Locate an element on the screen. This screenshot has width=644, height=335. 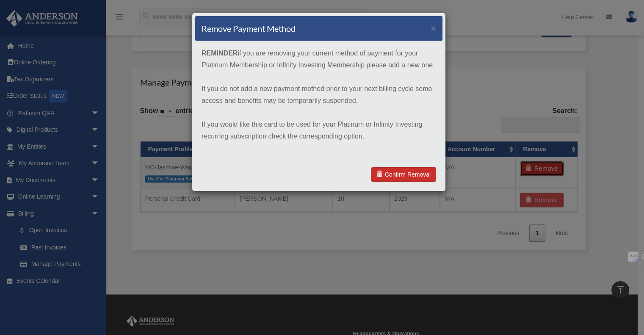
p: If you would like this card to be used for your Platinum or Infinity Investing recurring subscrip... is located at coordinates (319, 130).